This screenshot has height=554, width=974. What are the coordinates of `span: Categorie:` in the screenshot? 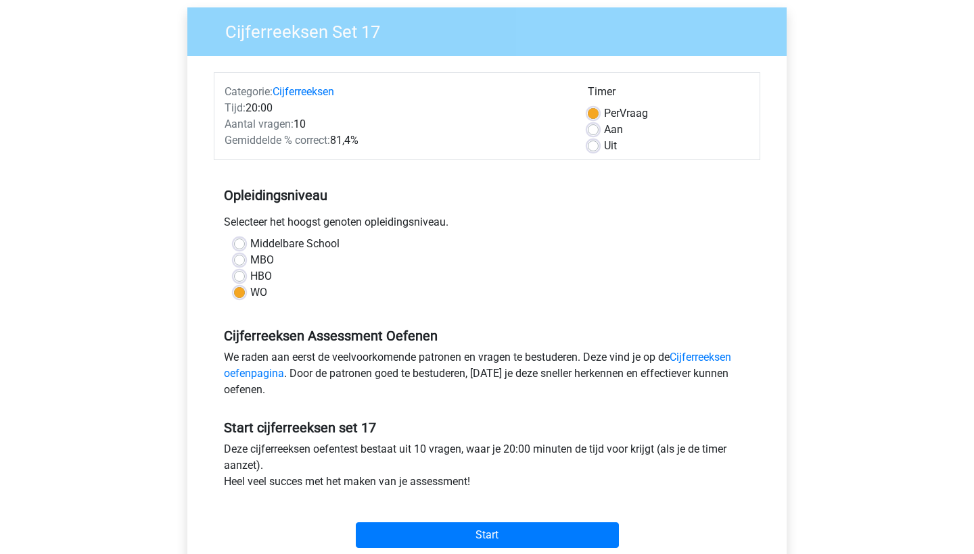 It's located at (248, 91).